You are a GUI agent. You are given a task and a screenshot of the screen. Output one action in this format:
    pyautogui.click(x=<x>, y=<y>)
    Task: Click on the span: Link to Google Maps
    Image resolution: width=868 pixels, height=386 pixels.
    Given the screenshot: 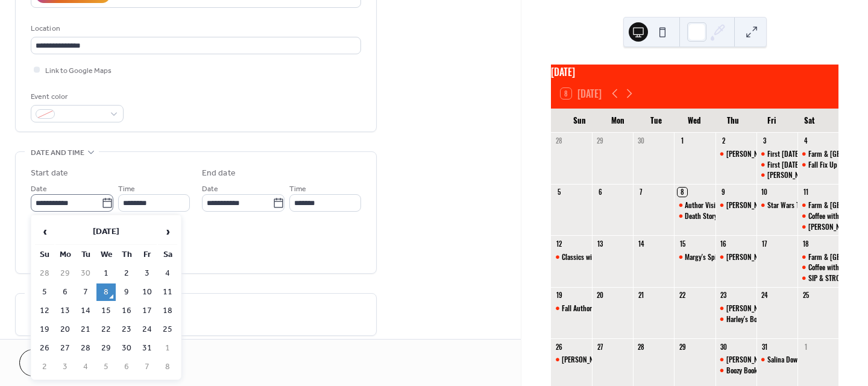 What is the action you would take?
    pyautogui.click(x=78, y=71)
    